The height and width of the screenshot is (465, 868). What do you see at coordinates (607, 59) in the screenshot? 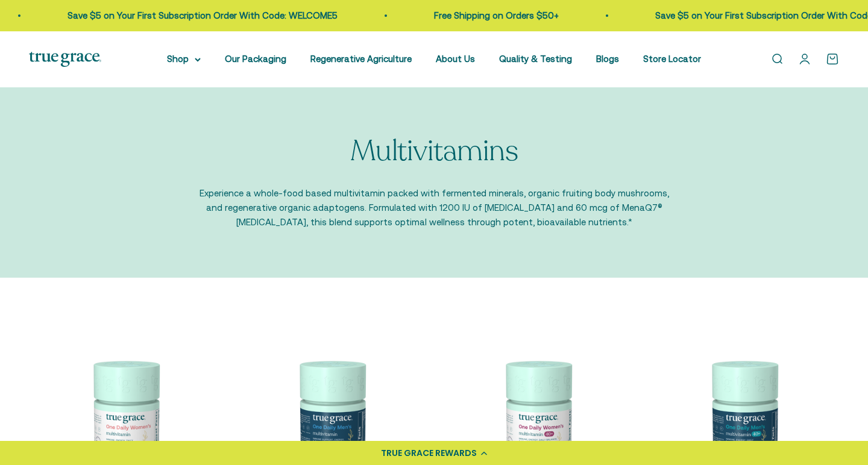
I see `a: Blogs` at bounding box center [607, 59].